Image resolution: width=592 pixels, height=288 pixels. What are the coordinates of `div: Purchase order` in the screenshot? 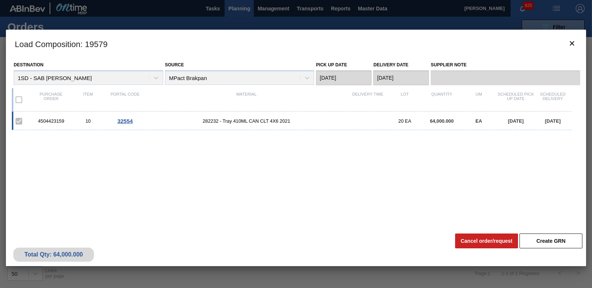 It's located at (51, 100).